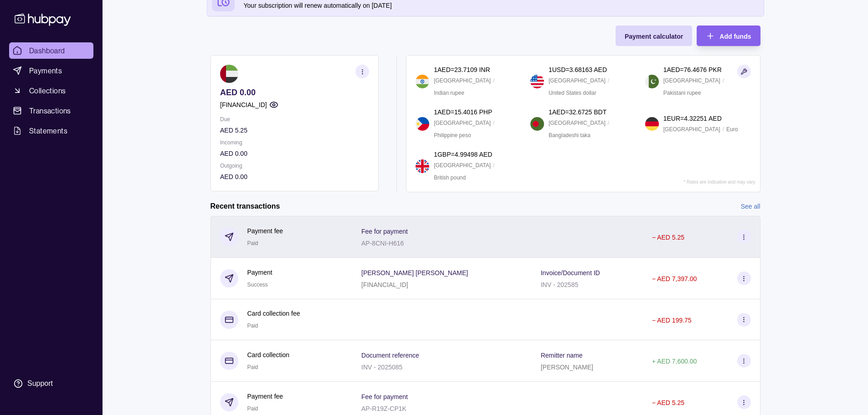 This screenshot has width=868, height=415. Describe the element at coordinates (560, 284) in the screenshot. I see `p: INV - 202585` at that location.